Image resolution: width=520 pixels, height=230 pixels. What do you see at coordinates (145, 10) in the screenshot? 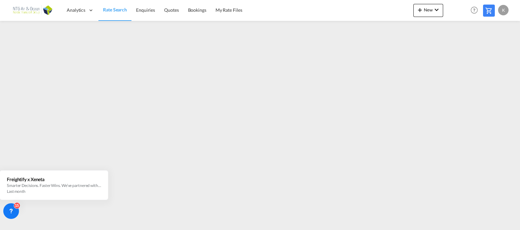
I see `span: Enquiries` at bounding box center [145, 10].